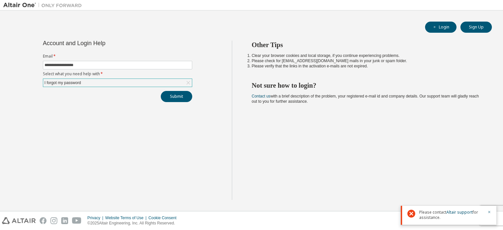 Image resolution: width=503 pixels, height=230 pixels. Describe the element at coordinates (118, 74) in the screenshot. I see `label: Select what you need help with` at that location.